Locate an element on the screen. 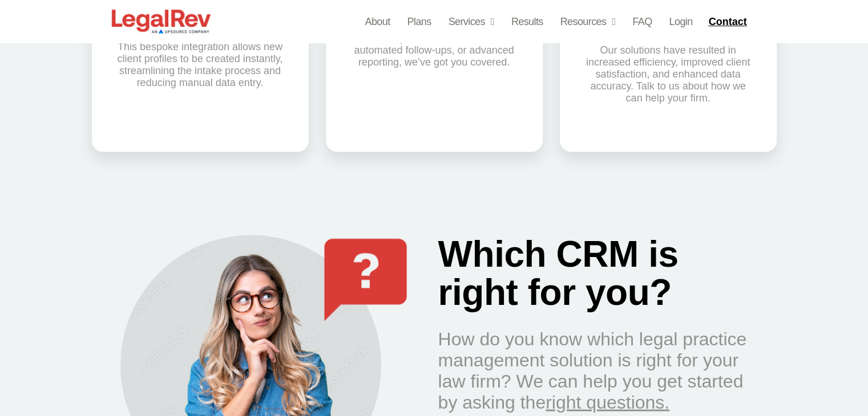 The width and height of the screenshot is (868, 416). span: Contact is located at coordinates (727, 22).